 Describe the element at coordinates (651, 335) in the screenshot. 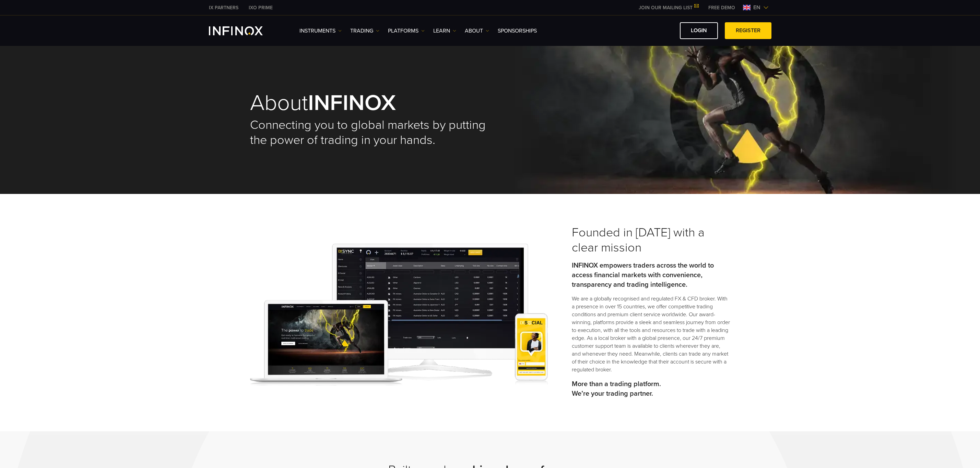

I see `p: We are a globally recognised and regulated FX & CFD broker. With a presence in over 15 countries,...` at that location.